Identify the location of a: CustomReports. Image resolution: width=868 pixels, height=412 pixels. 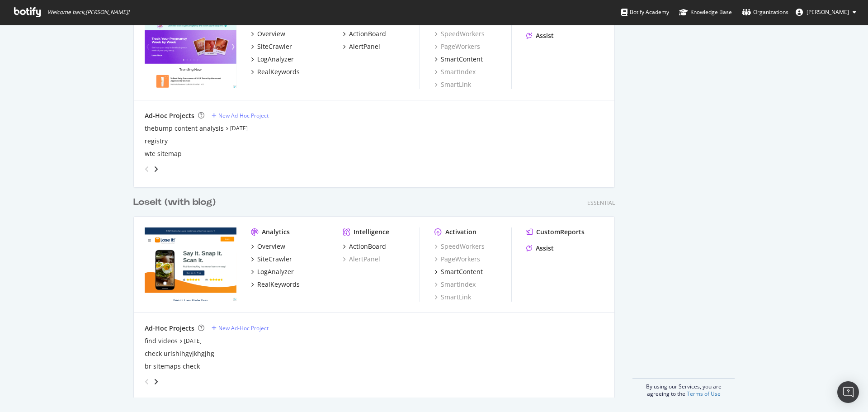
(555, 232).